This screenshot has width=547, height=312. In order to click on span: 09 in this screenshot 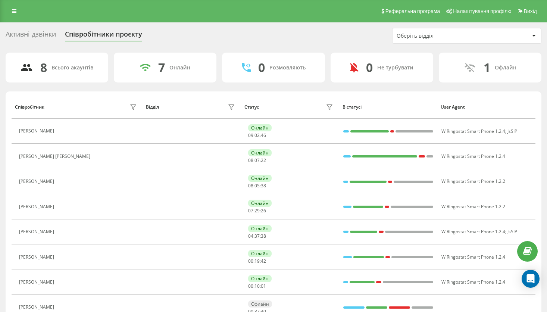, I will do `click(251, 135)`.